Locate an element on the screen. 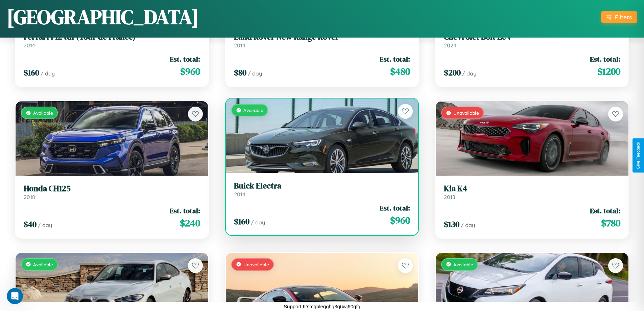  span: $ 240 is located at coordinates (190, 223).